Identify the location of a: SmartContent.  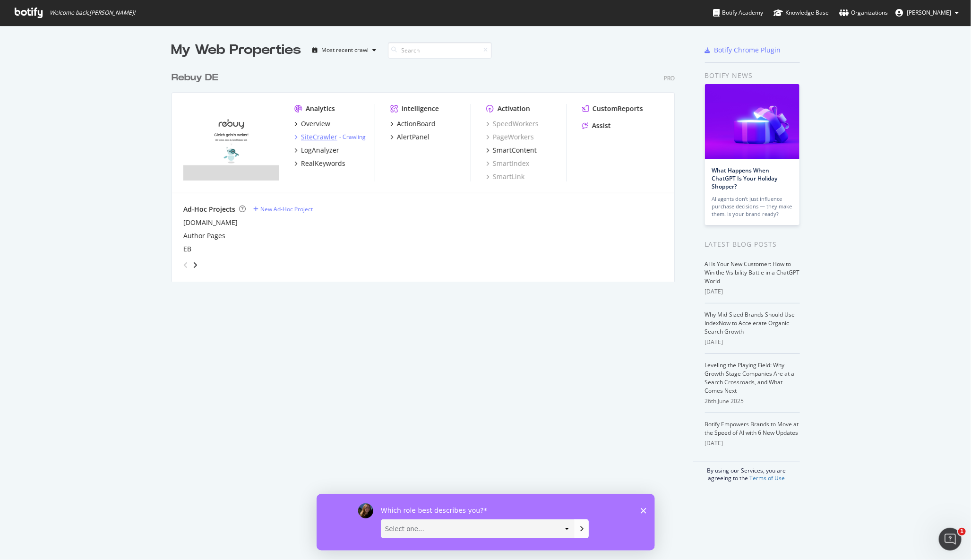
(511, 150).